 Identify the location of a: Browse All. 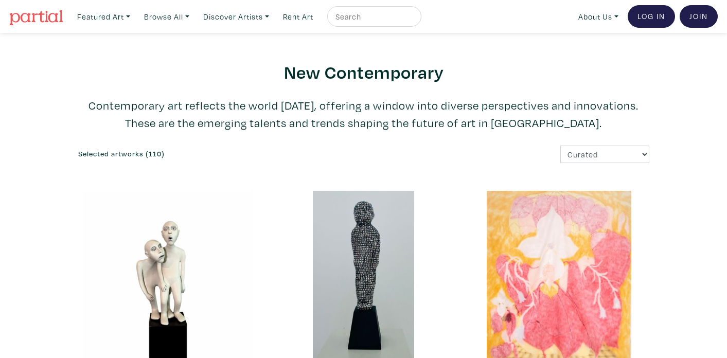
(167, 16).